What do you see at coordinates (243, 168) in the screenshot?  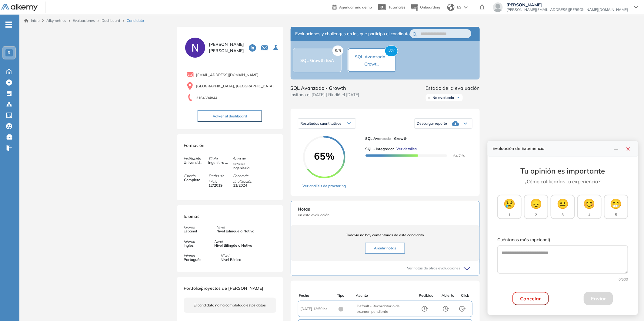 I see `span: Ingeniería` at bounding box center [243, 168].